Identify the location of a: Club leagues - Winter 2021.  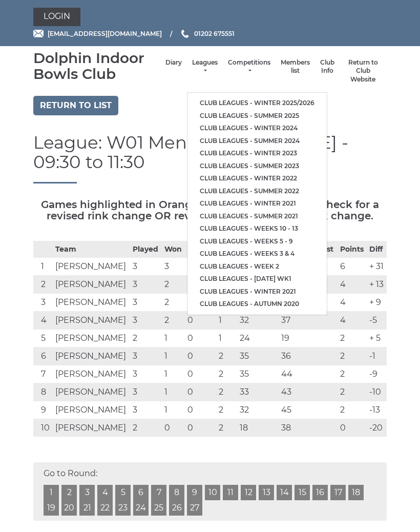
(257, 292).